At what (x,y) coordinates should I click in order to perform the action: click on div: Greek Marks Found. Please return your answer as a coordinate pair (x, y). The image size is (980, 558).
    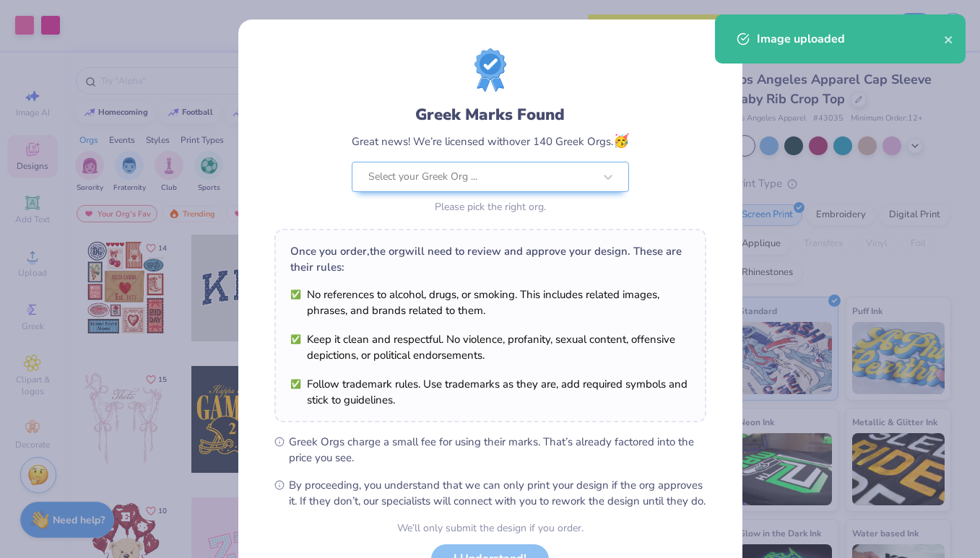
    Looking at the image, I should click on (490, 115).